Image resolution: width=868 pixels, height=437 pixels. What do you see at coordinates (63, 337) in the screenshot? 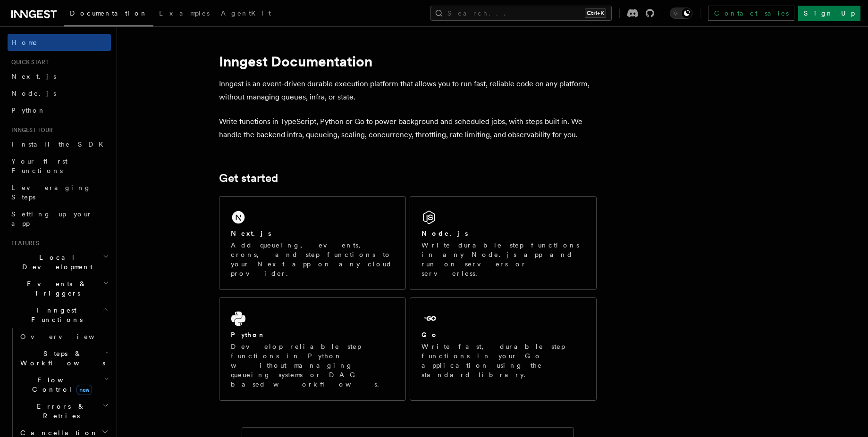
I see `a: Overview` at bounding box center [63, 337].